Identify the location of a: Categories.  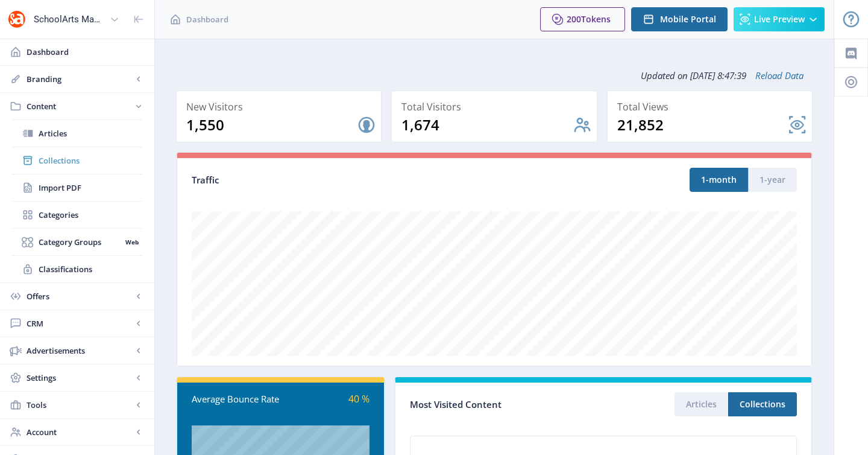
(77, 215).